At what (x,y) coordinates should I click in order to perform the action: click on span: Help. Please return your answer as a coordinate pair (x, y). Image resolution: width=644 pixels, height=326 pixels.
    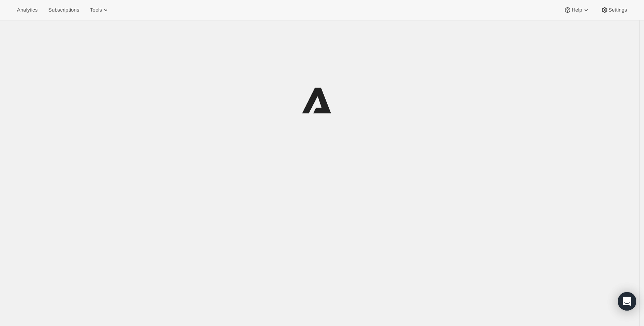
    Looking at the image, I should click on (577, 10).